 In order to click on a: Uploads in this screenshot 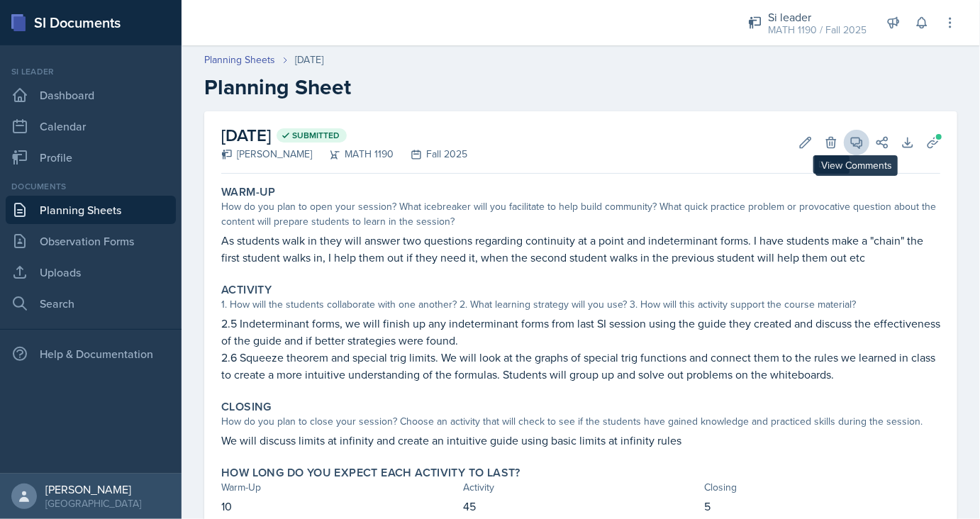, I will do `click(91, 272)`.